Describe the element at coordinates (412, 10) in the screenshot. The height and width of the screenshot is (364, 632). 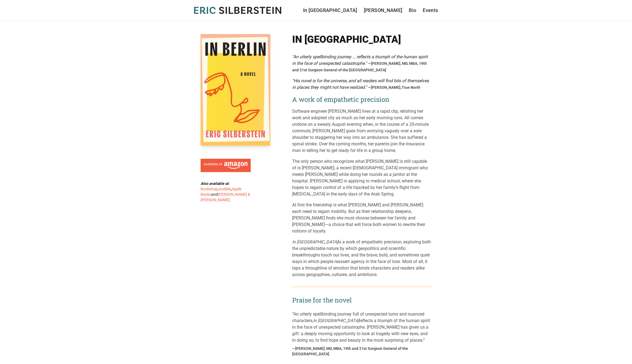
I see `a: Bio` at that location.